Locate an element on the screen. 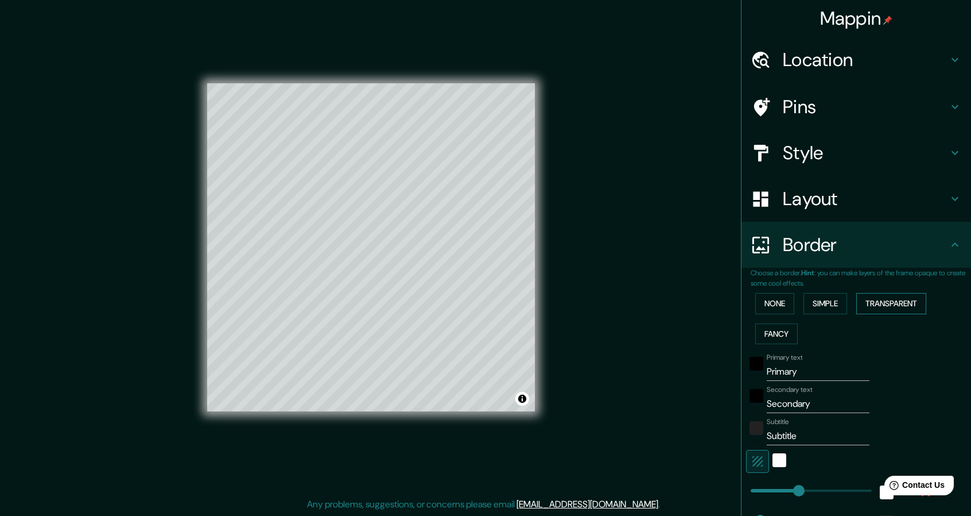 The image size is (971, 516). label: Subtitle is located at coordinates (778, 421).